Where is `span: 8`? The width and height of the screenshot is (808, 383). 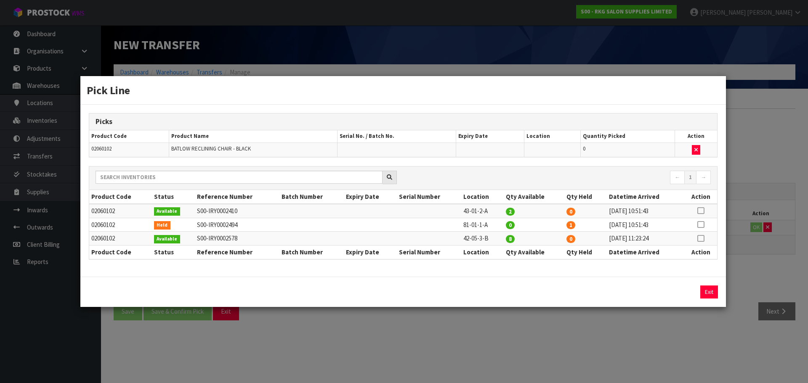 span: 8 is located at coordinates (510, 239).